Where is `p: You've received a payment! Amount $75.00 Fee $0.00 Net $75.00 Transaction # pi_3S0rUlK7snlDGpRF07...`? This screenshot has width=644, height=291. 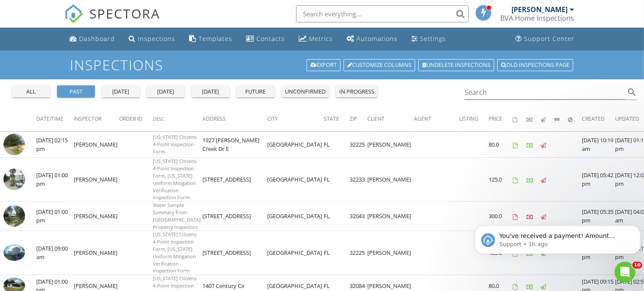 p: You've received a payment! Amount $75.00 Fee $0.00 Net $75.00 Transaction # pi_3S0rUlK7snlDGpRF07... is located at coordinates (93, 29).